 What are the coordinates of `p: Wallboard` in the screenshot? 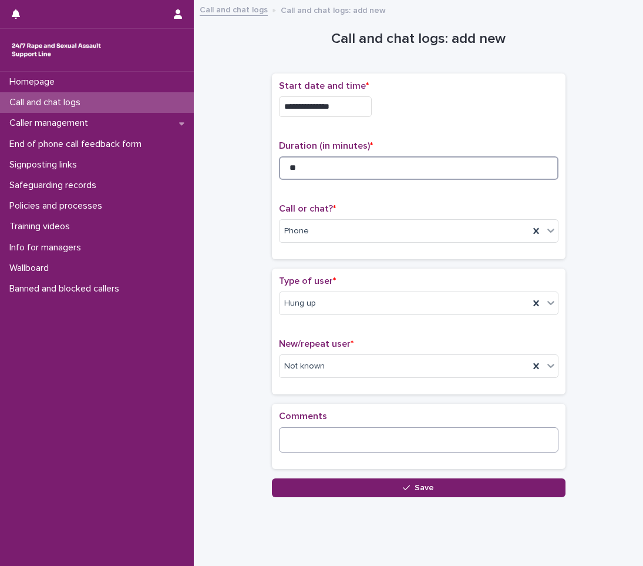 It's located at (31, 268).